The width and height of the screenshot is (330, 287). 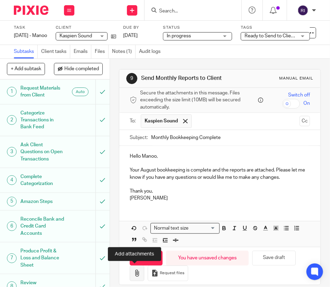 What do you see at coordinates (26, 52) in the screenshot?
I see `a: Subtasks` at bounding box center [26, 52].